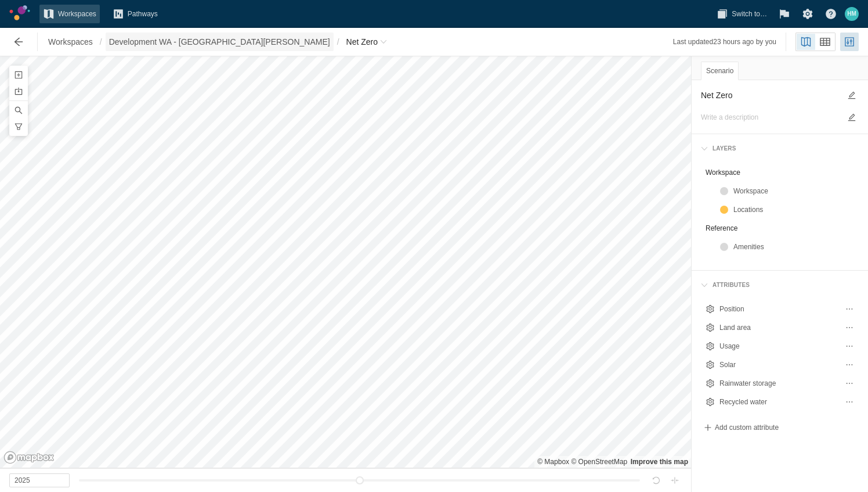  Describe the element at coordinates (135, 14) in the screenshot. I see `a: Pathways` at that location.